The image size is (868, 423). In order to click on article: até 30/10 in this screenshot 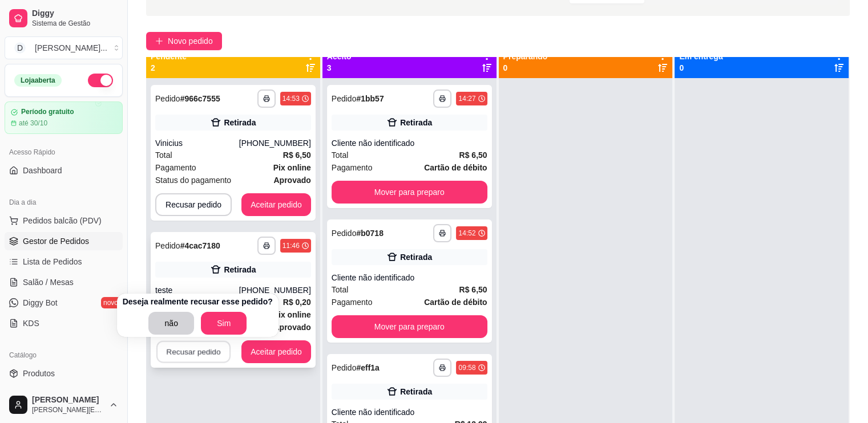, I will do `click(33, 123)`.